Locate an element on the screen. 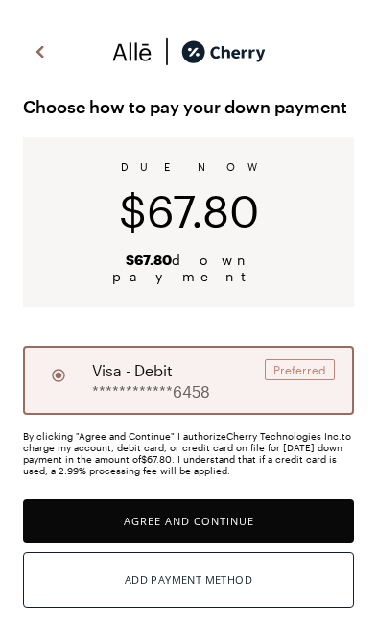 The width and height of the screenshot is (377, 628). div: By clicking "Agree and Continue" I authorize Cherry Technologies Inc. to charge my account, debit... is located at coordinates (188, 453).